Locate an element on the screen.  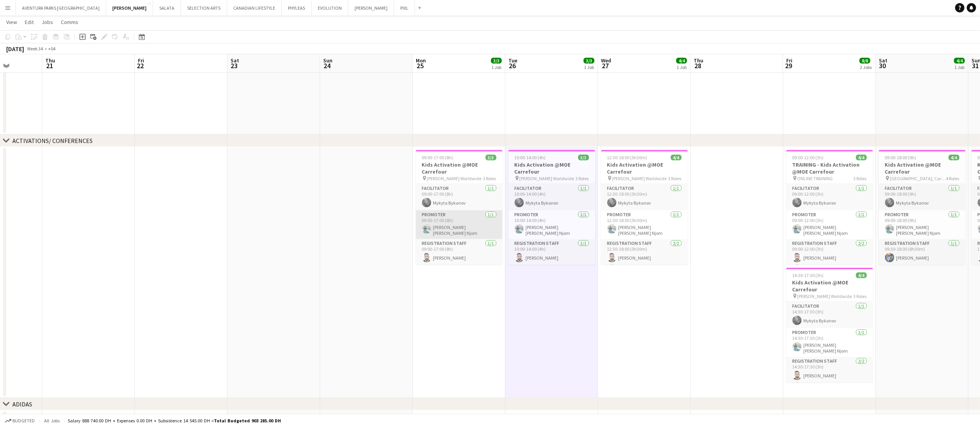
app-card-role: Facilitator1/114:30-17:30 (3h)Mykyta Bykanov is located at coordinates (830, 315).